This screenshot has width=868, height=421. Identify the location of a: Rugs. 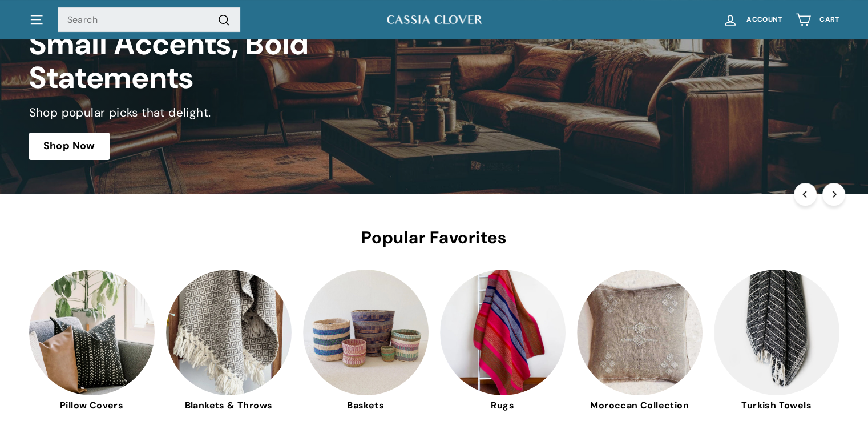
(503, 341).